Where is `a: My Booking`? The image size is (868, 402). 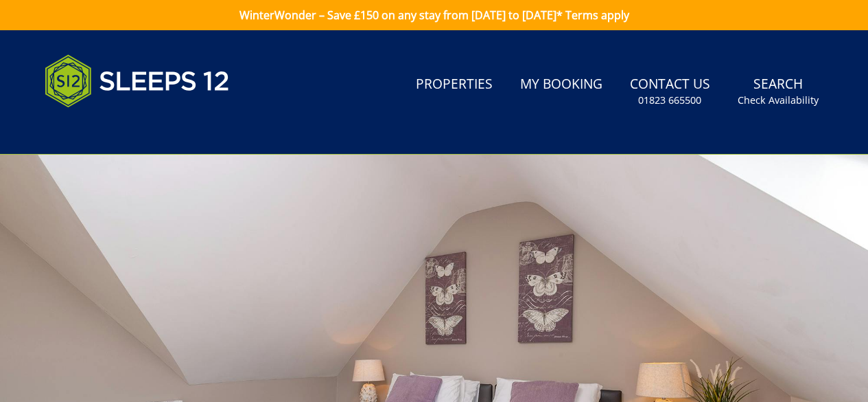
a: My Booking is located at coordinates (561, 85).